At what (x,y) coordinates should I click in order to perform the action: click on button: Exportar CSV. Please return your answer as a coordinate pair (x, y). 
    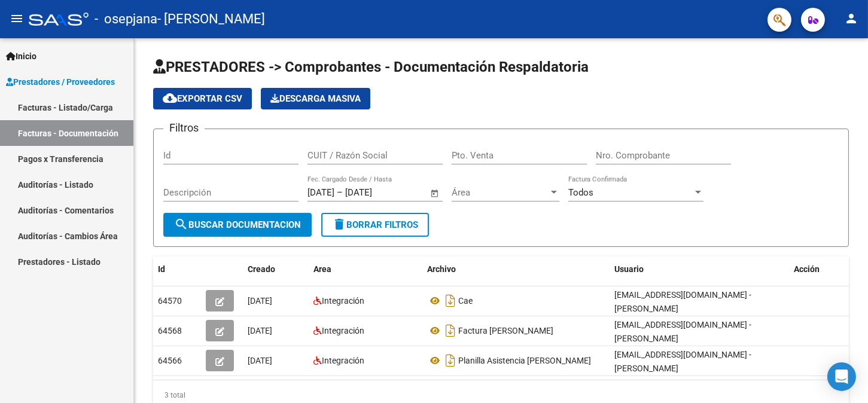
    Looking at the image, I should click on (202, 99).